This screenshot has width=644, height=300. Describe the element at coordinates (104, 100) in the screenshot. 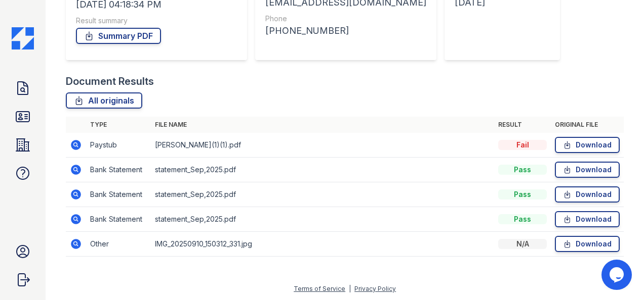

I see `a: All originals` at that location.